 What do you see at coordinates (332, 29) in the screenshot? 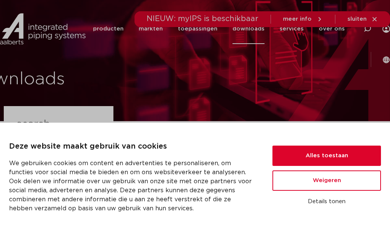
I see `a: over ons` at bounding box center [332, 29].